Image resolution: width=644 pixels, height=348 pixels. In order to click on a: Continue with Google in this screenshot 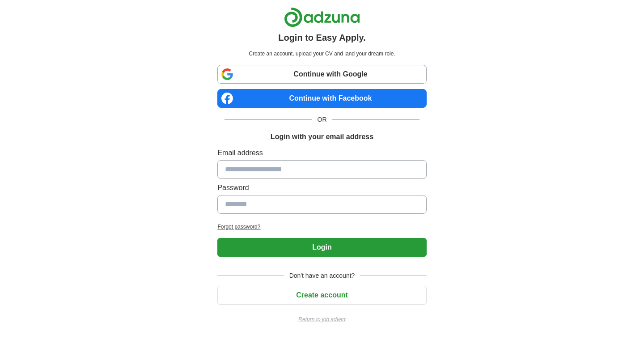, I will do `click(322, 75)`.